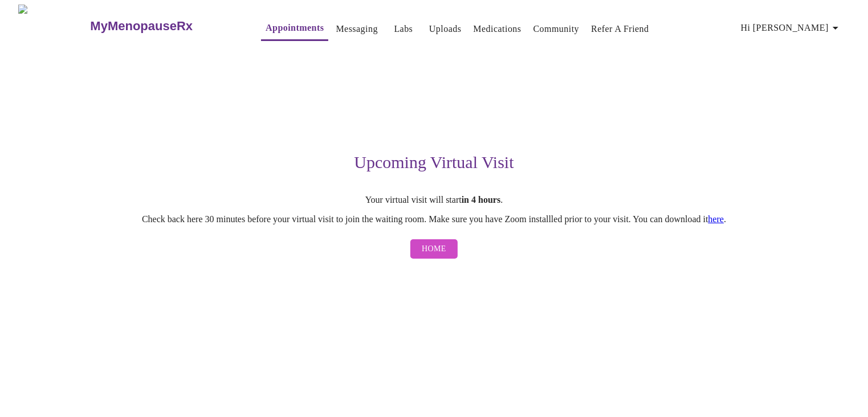 This screenshot has width=868, height=417. Describe the element at coordinates (295, 28) in the screenshot. I see `a: Appointments` at that location.